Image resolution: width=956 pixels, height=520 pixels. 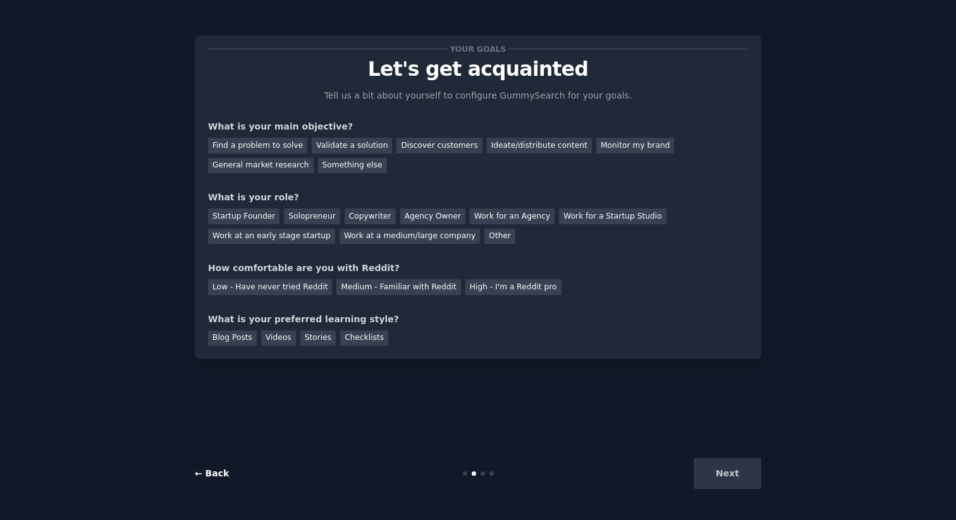 What do you see at coordinates (271, 236) in the screenshot?
I see `div: Work at an early stage startup` at bounding box center [271, 236].